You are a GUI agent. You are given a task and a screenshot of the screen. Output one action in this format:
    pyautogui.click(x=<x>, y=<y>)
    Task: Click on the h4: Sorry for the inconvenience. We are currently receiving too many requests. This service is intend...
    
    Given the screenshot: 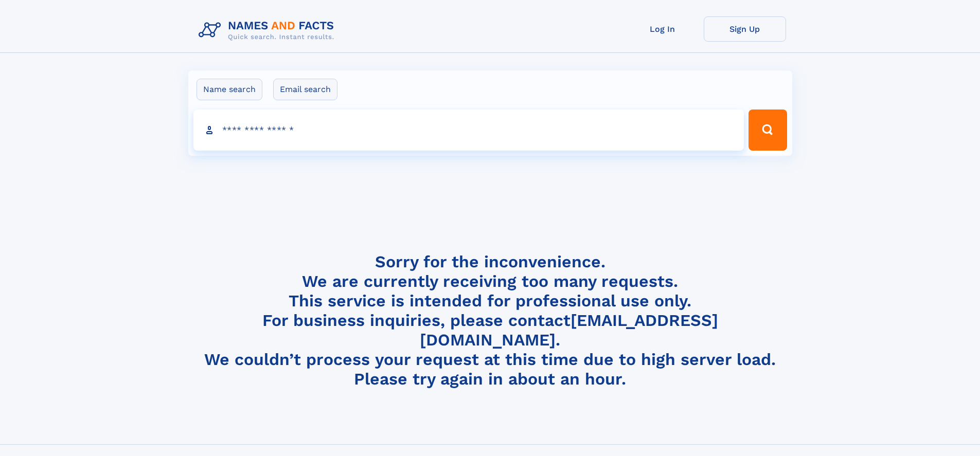 What is the action you would take?
    pyautogui.click(x=490, y=320)
    